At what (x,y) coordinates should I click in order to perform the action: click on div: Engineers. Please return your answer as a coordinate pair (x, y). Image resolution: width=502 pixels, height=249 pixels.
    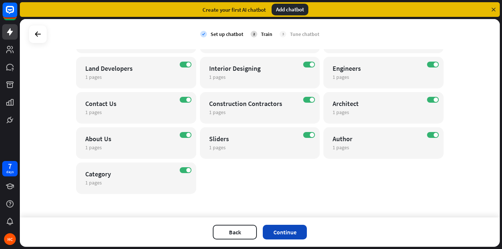
    Looking at the image, I should click on (377, 68).